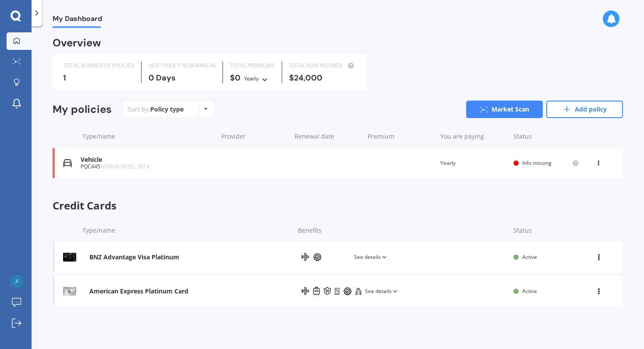 This screenshot has height=349, width=644. What do you see at coordinates (323, 66) in the screenshot?
I see `div: TOTAL SUM INSURED` at bounding box center [323, 66].